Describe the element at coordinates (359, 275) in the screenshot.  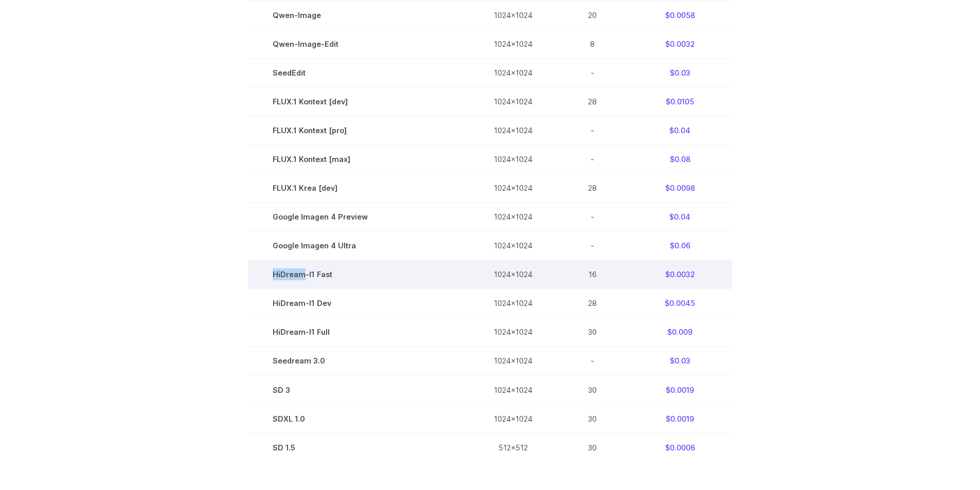
I see `td: HiDream-I1 Fast` at that location.